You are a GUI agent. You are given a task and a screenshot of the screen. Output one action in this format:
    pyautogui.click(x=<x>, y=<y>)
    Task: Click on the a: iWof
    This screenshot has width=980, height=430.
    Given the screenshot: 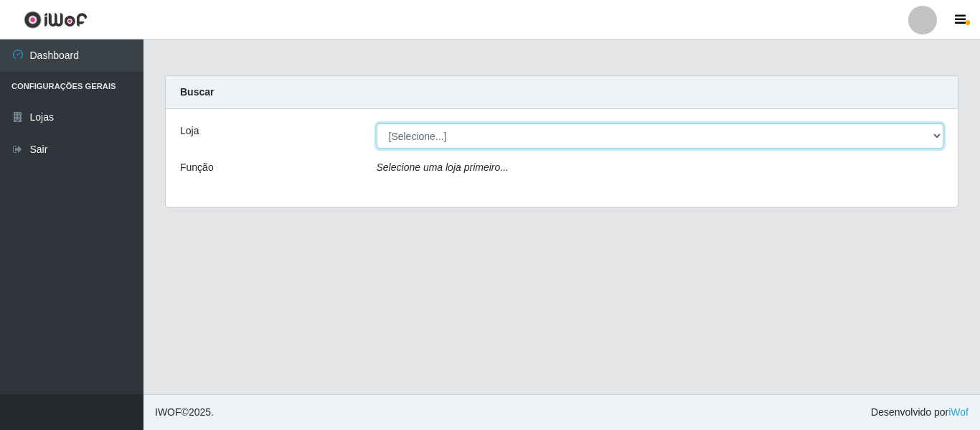 What is the action you would take?
    pyautogui.click(x=959, y=412)
    